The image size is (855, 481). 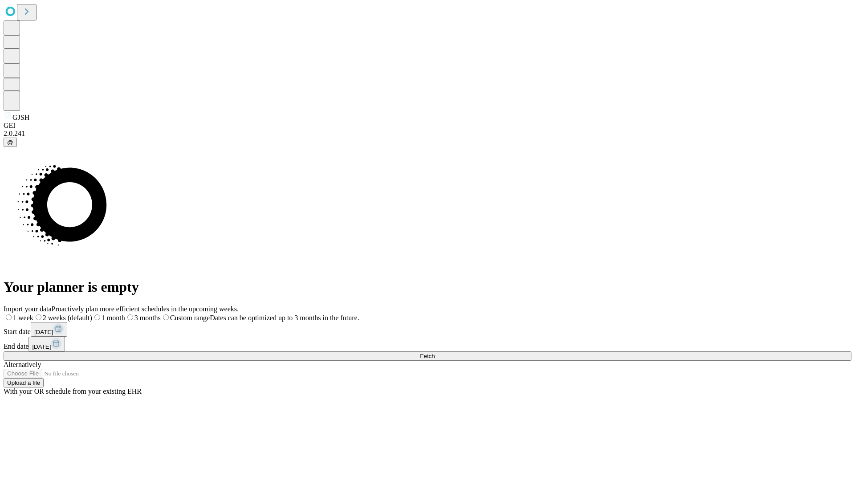 What do you see at coordinates (22, 364) in the screenshot?
I see `span: Alternatively` at bounding box center [22, 364].